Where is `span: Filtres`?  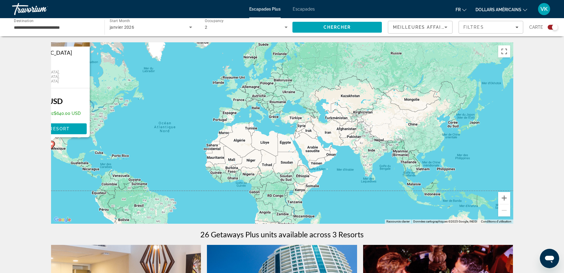
span: Filtres is located at coordinates (473, 27).